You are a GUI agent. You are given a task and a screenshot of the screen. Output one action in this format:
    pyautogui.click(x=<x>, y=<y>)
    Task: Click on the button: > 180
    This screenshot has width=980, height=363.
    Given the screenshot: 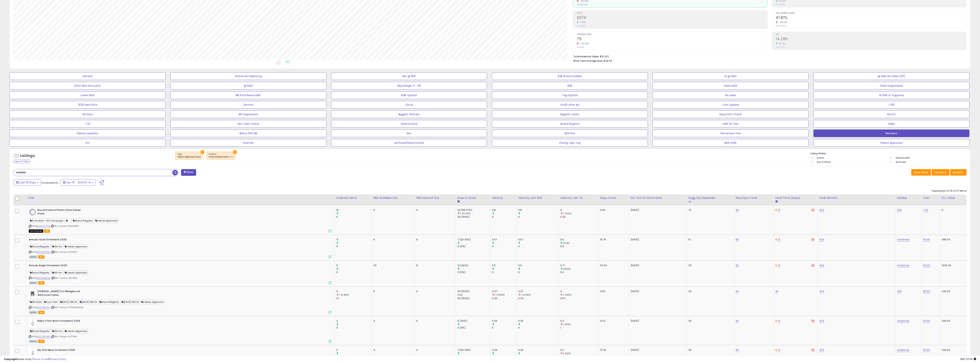 What is the action you would take?
    pyautogui.click(x=891, y=105)
    